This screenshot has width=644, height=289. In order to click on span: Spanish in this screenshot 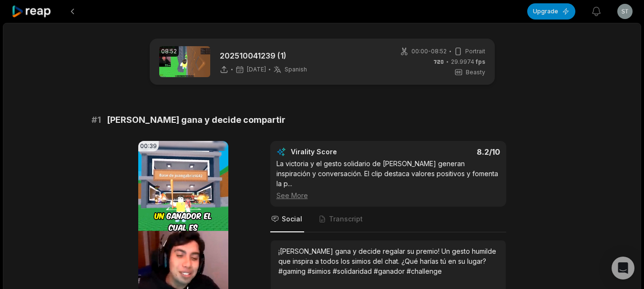, I will do `click(296, 69)`.